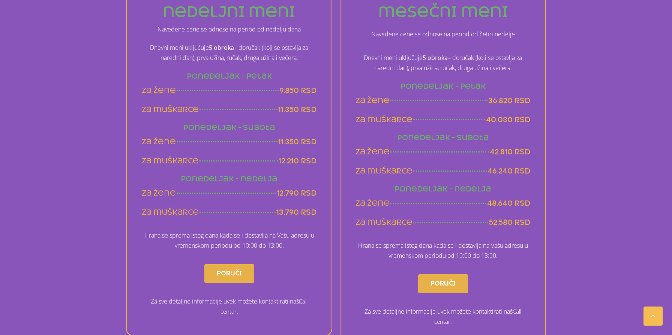  What do you see at coordinates (508, 120) in the screenshot?
I see `span: 40.030 rsd` at bounding box center [508, 120].